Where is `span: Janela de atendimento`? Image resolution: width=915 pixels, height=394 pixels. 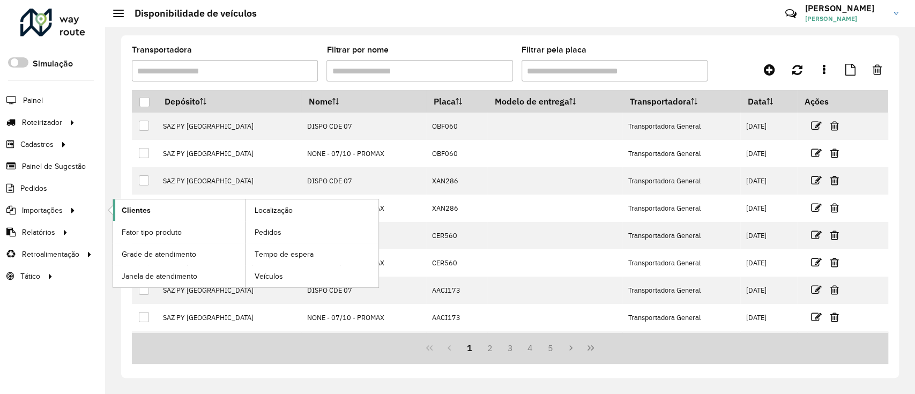 span: Janela de atendimento is located at coordinates (159, 276).